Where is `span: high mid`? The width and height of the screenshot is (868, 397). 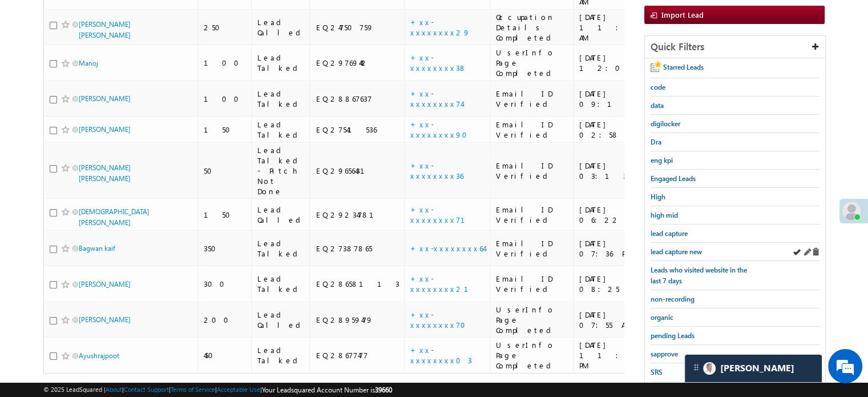
span: high mid is located at coordinates (664, 215).